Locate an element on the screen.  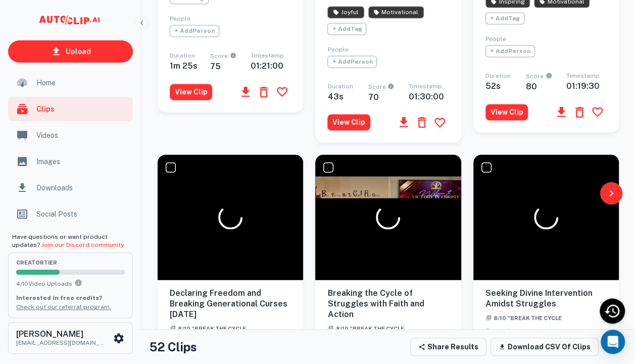
span: AI has identified this clip as Joyful is located at coordinates (345, 12).